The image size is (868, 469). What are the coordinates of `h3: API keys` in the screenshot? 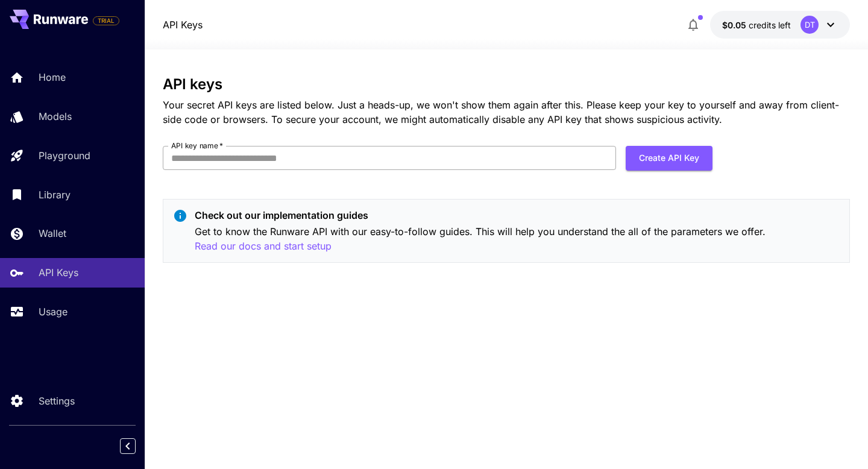 It's located at (506, 85).